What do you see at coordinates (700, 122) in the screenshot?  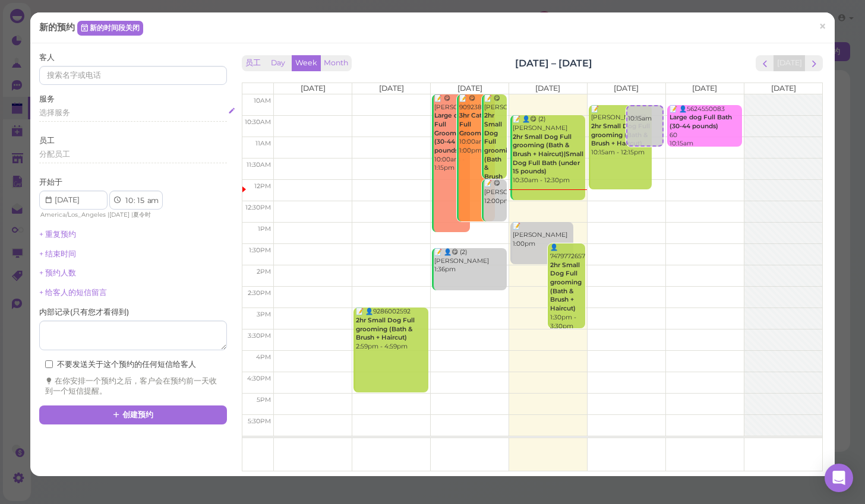 I see `b: Large dog Full Bath (30-44 pounds)` at bounding box center [700, 122].